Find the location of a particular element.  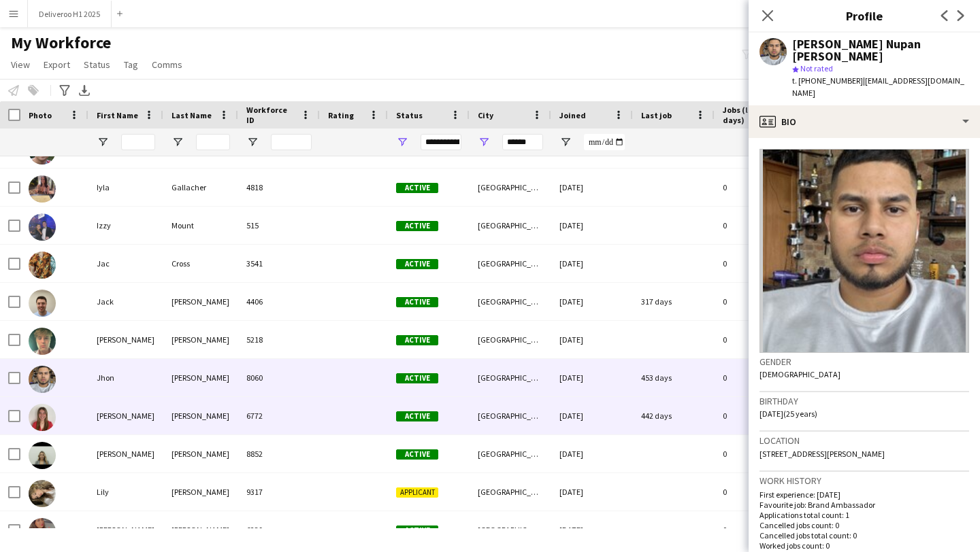

img: Katherine Morgan is located at coordinates (42, 418).